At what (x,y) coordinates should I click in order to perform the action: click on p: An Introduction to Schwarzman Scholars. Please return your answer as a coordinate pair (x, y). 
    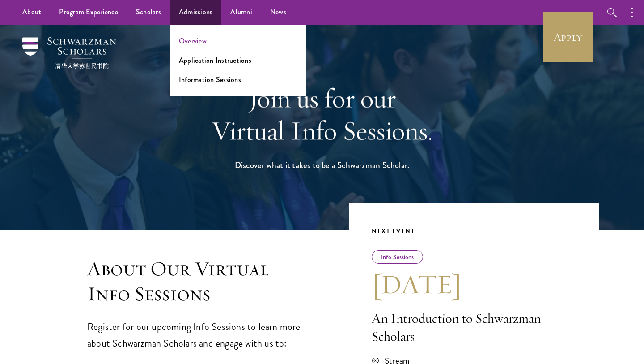
    Looking at the image, I should click on (474, 327).